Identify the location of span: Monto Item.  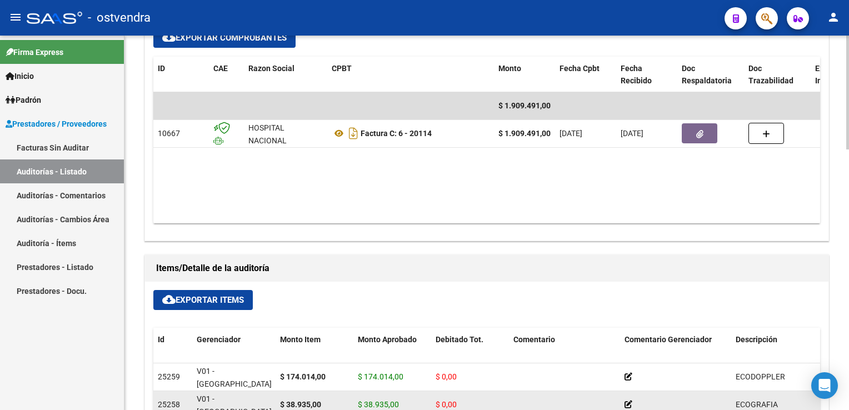
(300, 340).